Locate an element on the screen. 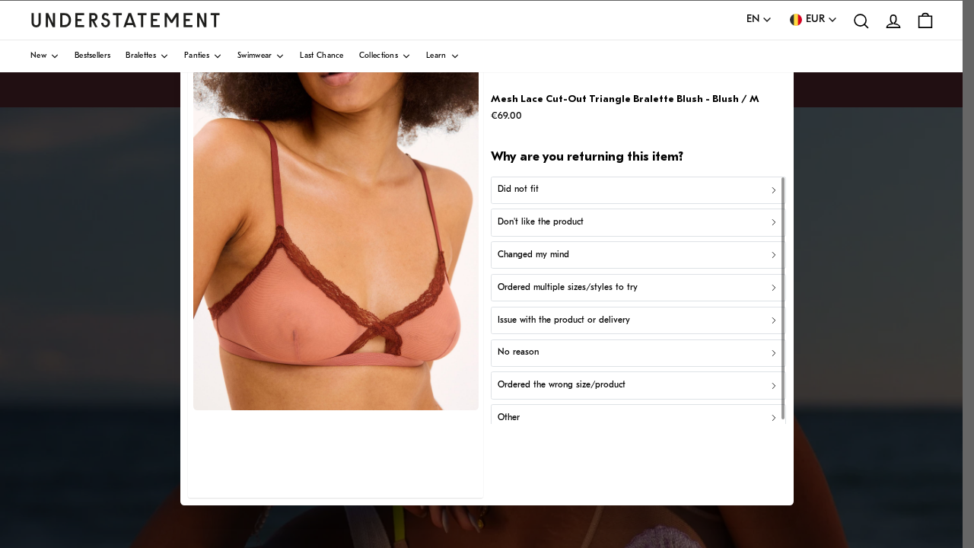 Image resolution: width=974 pixels, height=548 pixels. p: Ordered multiple sizes/styles to try is located at coordinates (568, 288).